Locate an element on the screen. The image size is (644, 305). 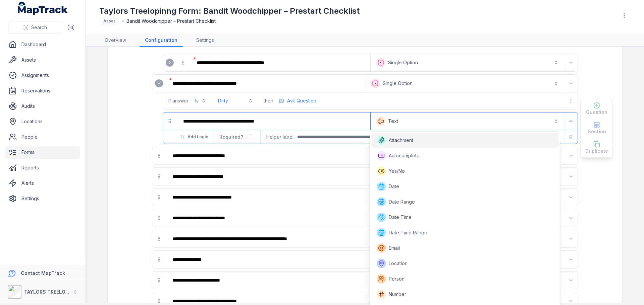
span: Date Time Range is located at coordinates (408, 233).